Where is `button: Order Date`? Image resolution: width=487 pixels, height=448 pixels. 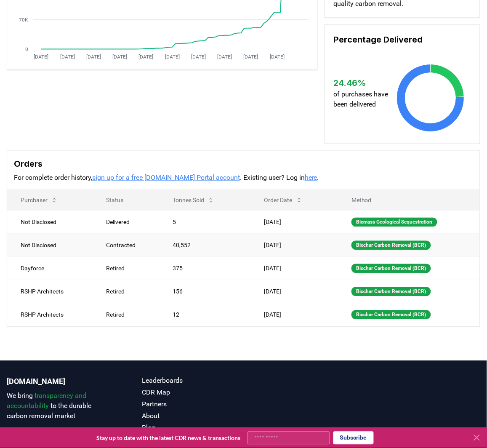
button: Order Date is located at coordinates (283, 201).